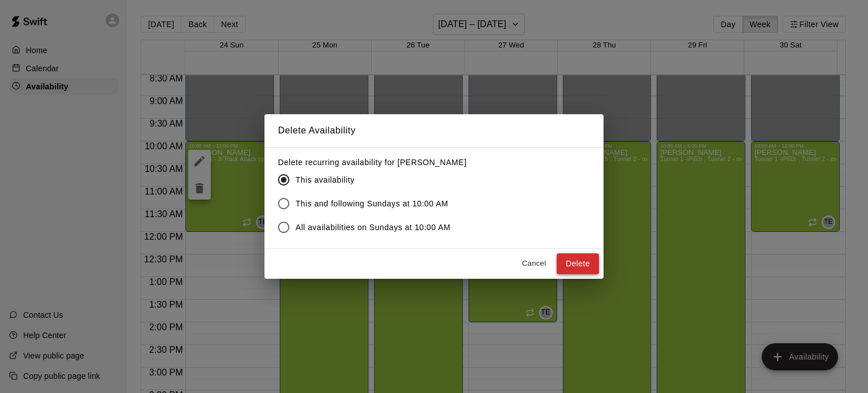 This screenshot has width=868, height=393. Describe the element at coordinates (325, 180) in the screenshot. I see `span: This availability` at that location.